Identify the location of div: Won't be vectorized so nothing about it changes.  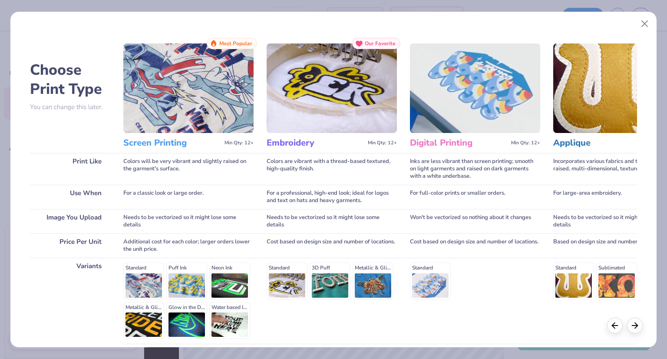
(475, 221).